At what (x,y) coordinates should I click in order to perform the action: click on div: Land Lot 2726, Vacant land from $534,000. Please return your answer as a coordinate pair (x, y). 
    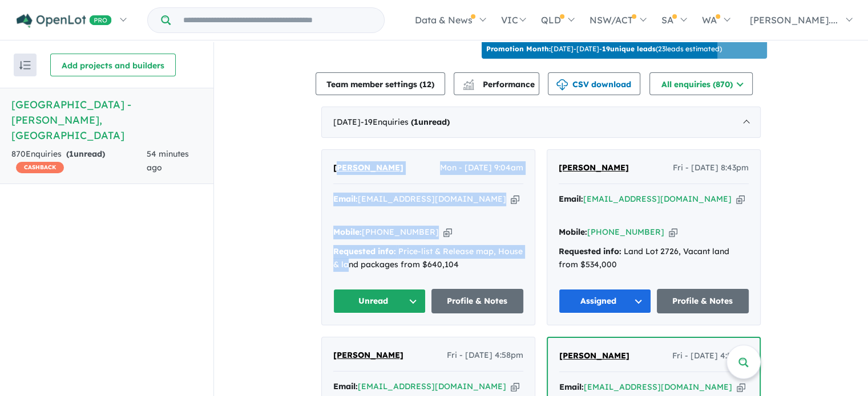
    Looking at the image, I should click on (654, 259).